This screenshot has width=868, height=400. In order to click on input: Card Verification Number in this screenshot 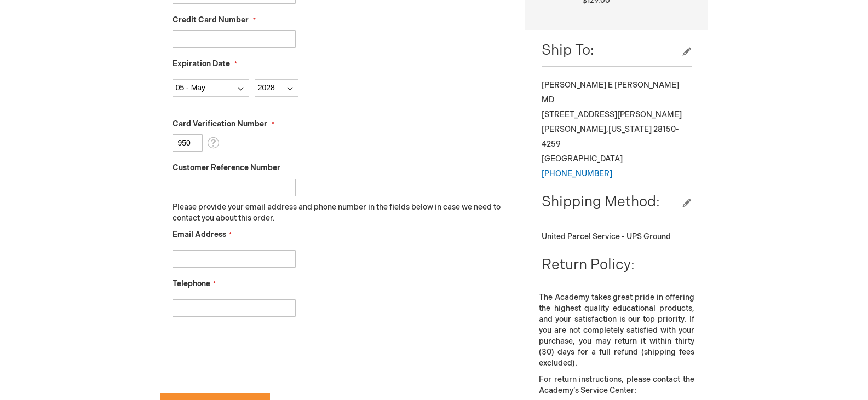, I will do `click(188, 142)`.